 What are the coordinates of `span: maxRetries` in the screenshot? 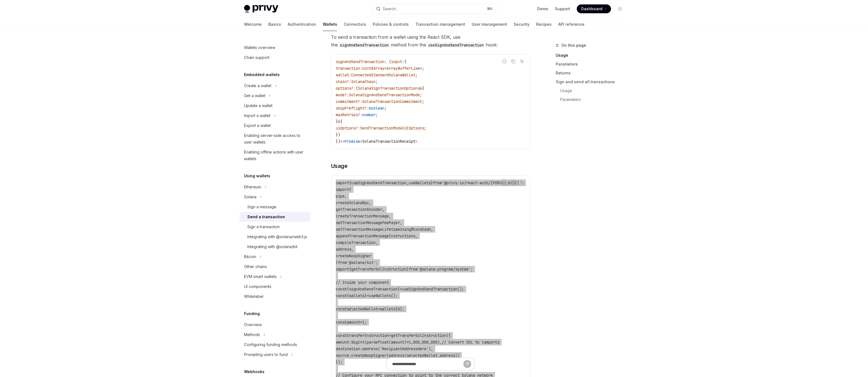 It's located at (347, 115).